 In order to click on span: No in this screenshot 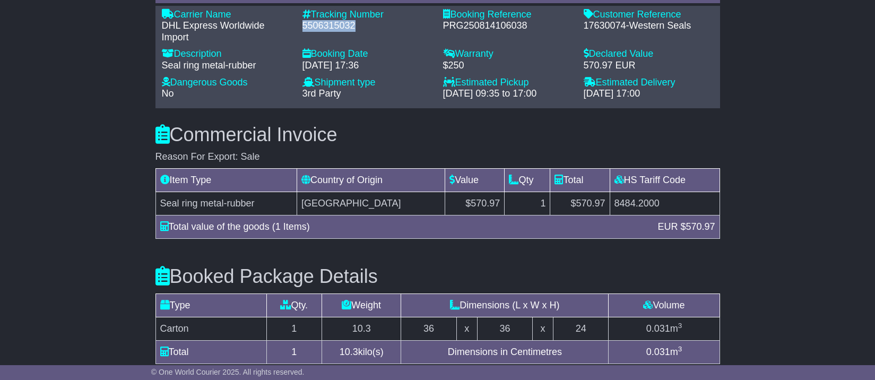, I will do `click(168, 93)`.